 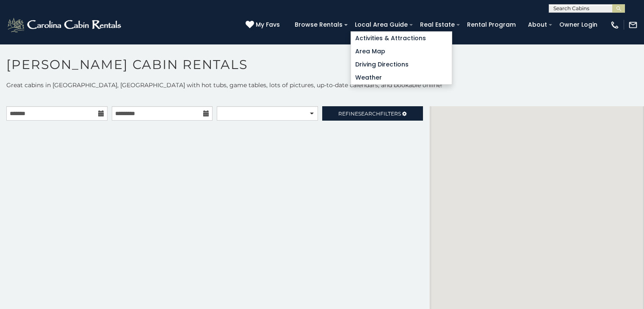 I want to click on img: White-1-2.png, so click(x=65, y=25).